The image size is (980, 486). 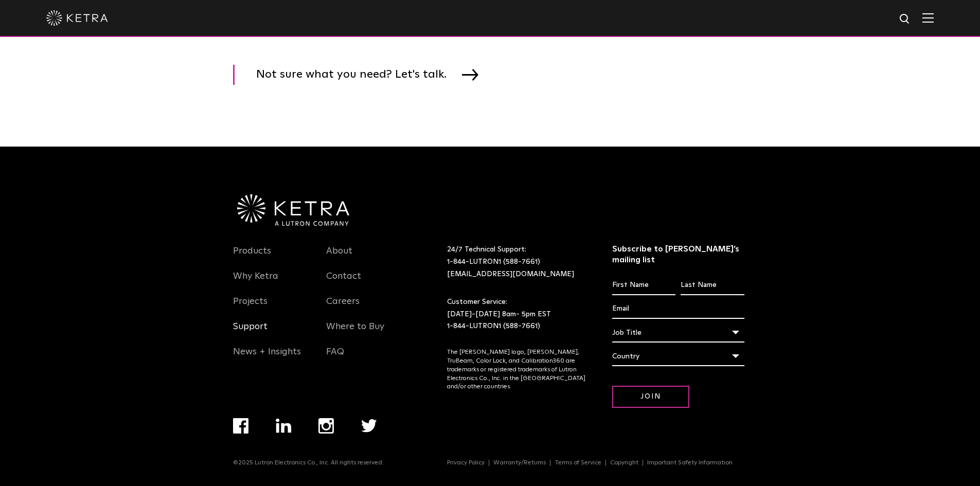 I want to click on a: About, so click(x=339, y=257).